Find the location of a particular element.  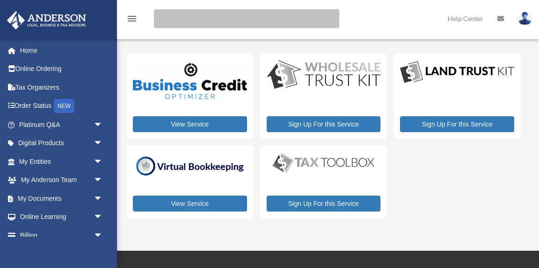

img: LandTrust_lgo-1.jpg is located at coordinates (457, 72).